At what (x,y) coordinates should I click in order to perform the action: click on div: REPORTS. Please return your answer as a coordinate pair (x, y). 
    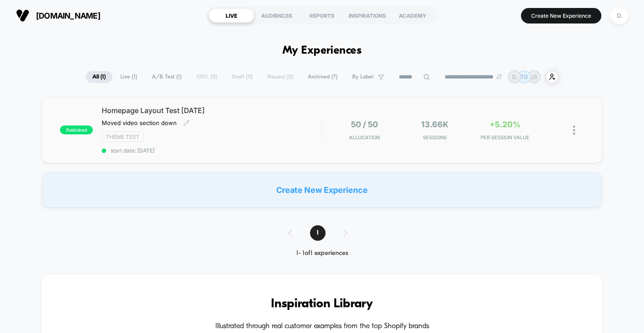
    Looking at the image, I should click on (322, 16).